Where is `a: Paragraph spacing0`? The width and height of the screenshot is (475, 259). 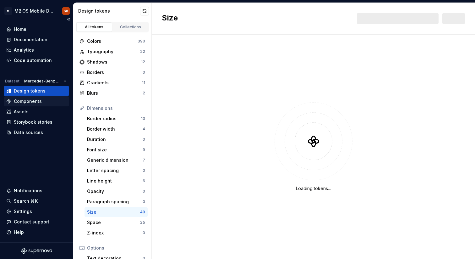 a: Paragraph spacing0 is located at coordinates (116, 201).